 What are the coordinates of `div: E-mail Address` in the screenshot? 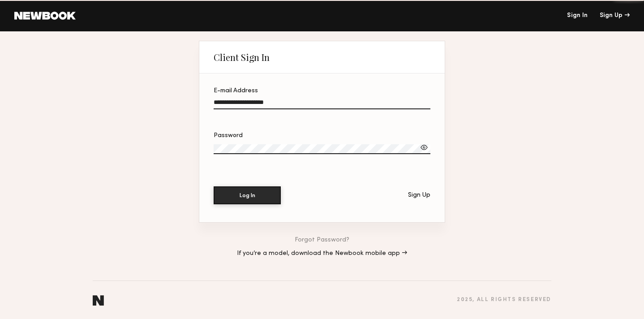 It's located at (322, 91).